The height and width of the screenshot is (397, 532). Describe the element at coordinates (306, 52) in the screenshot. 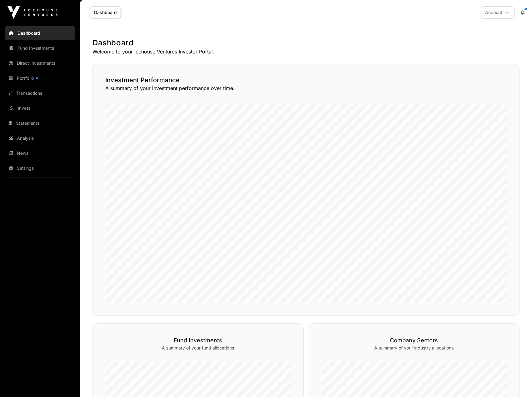

I see `p: Welcome to your Icehouse Ventures Investor Portal.` at that location.